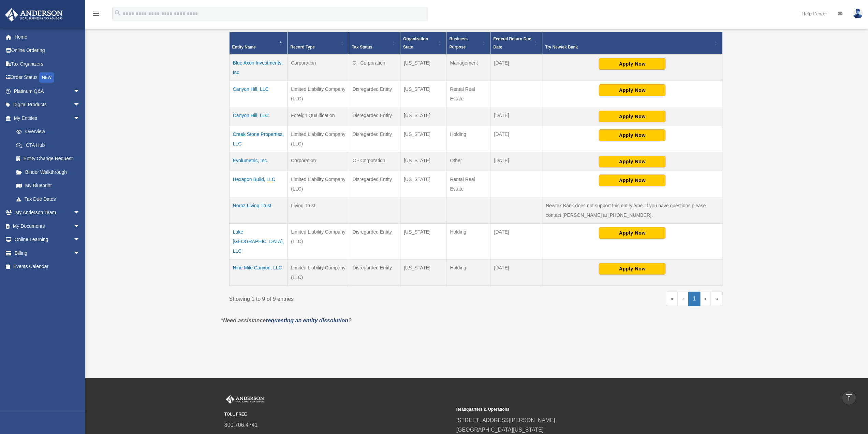  I want to click on th: Tax Status: Activate to sort, so click(375, 43).